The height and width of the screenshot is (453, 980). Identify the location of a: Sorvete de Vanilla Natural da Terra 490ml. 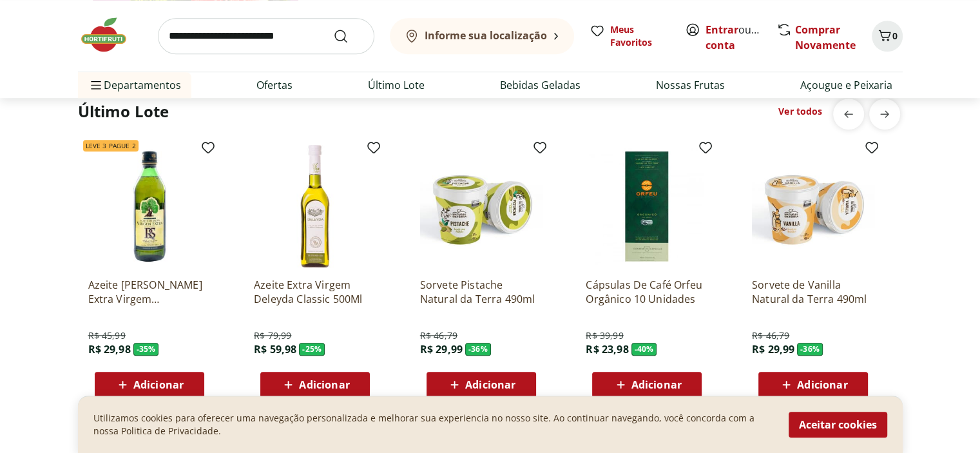
(813, 292).